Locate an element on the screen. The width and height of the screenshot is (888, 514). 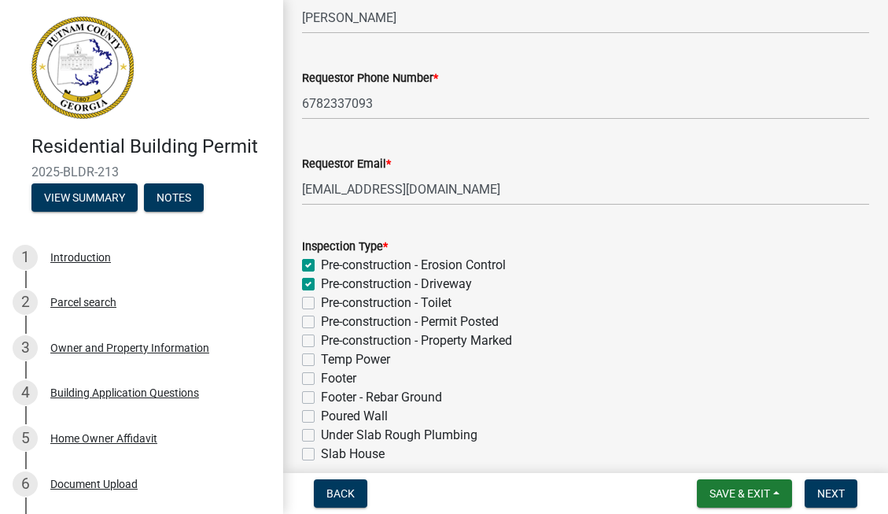
label: Under Slab Rough Plumbing is located at coordinates (399, 435).